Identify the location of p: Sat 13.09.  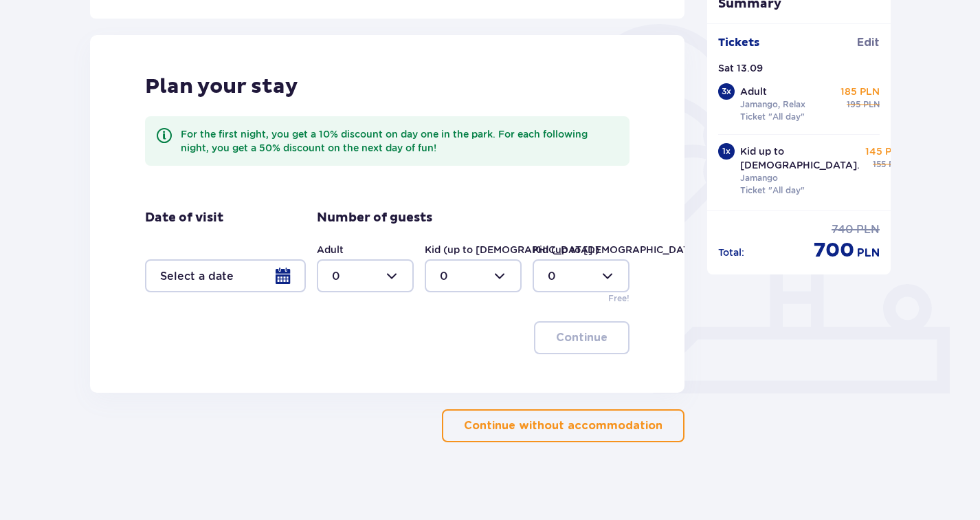
(740, 68).